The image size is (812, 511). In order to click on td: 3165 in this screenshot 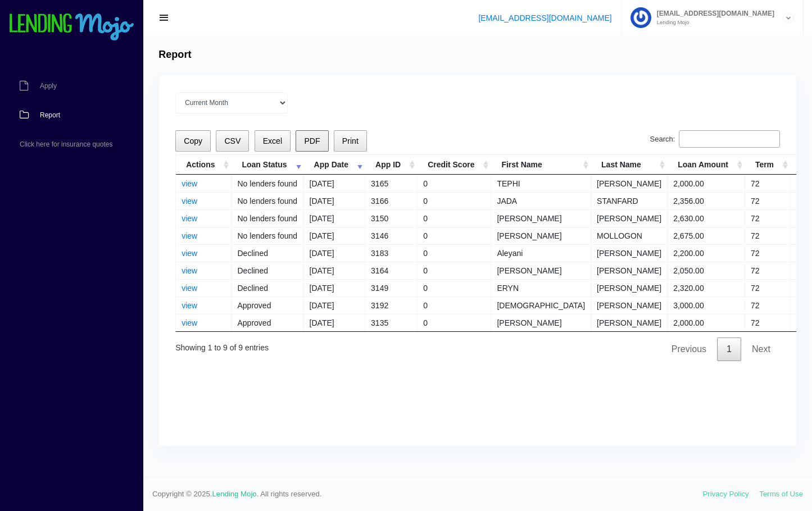, I will do `click(391, 183)`.